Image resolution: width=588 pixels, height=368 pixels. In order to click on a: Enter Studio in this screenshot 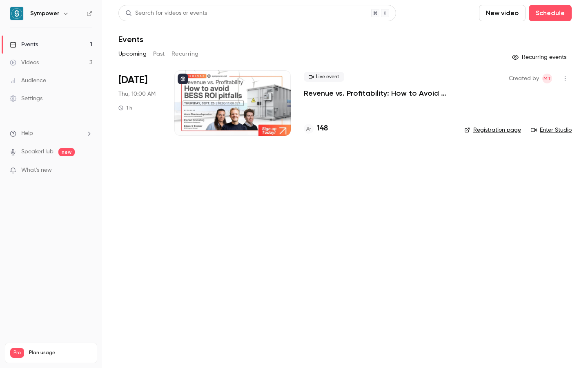, I will do `click(551, 130)`.